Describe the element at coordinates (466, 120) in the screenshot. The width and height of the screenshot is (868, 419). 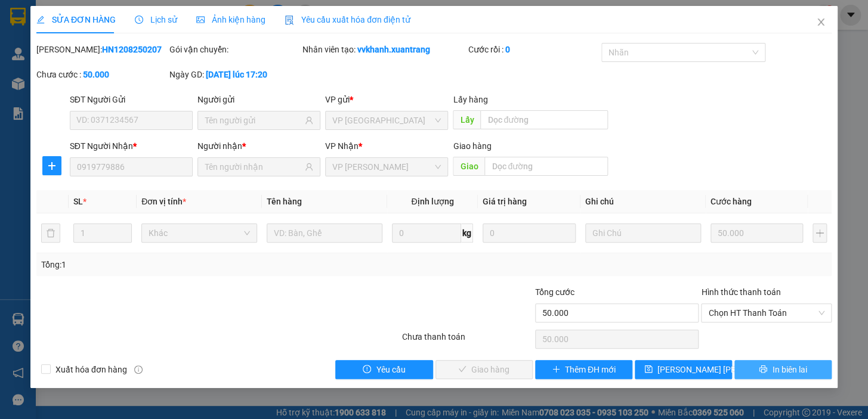
I see `span: Lấy` at that location.